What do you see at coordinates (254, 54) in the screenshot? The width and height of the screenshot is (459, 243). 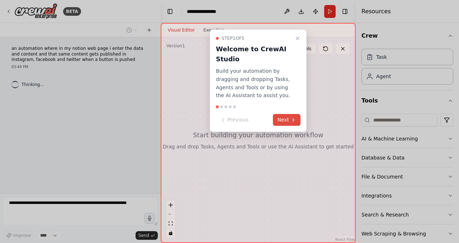 I see `h3: Welcome to CrewAI Studio` at bounding box center [254, 54].